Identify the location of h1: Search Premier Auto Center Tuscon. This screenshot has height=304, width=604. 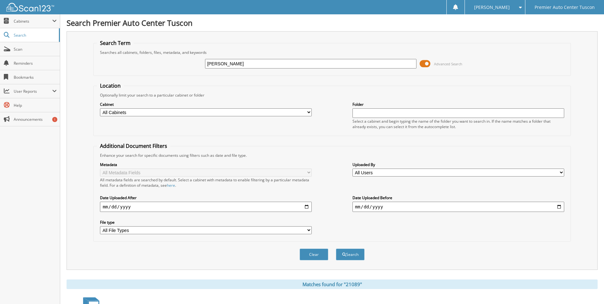
(332, 23).